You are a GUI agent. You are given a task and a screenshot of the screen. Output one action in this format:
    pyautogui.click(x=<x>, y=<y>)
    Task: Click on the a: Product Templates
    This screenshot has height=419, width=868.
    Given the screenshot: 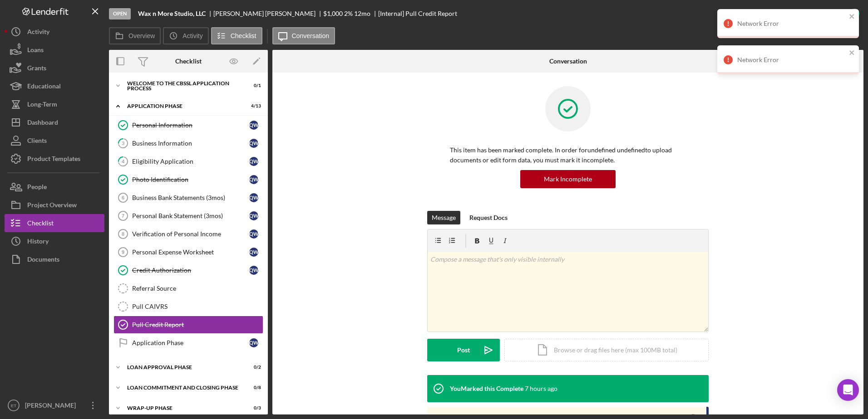 What is the action you would take?
    pyautogui.click(x=55, y=159)
    